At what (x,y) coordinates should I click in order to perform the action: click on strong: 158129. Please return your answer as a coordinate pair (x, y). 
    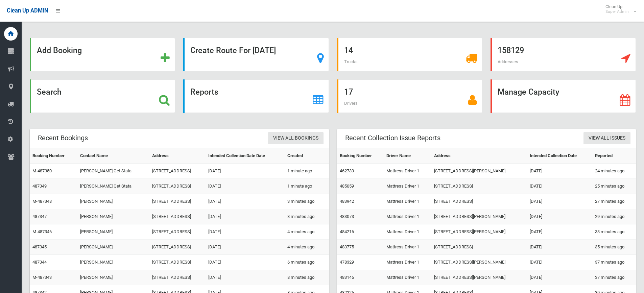
    Looking at the image, I should click on (511, 50).